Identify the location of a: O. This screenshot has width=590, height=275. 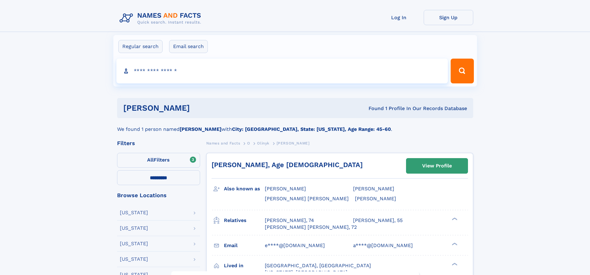
(249, 143).